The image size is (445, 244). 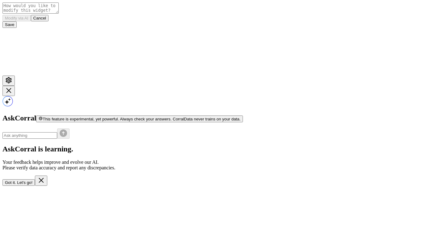 What do you see at coordinates (139, 119) in the screenshot?
I see `button: This feature is experimental, yet powerful. Always check your answers. CorralData never trains on...` at bounding box center [139, 119].